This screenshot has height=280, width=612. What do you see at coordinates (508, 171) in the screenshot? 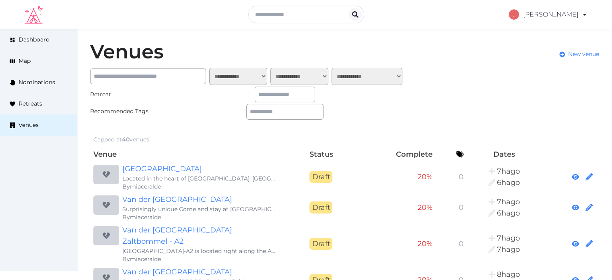
I see `span: 10:03AM, October 8th, 2025` at bounding box center [508, 171].